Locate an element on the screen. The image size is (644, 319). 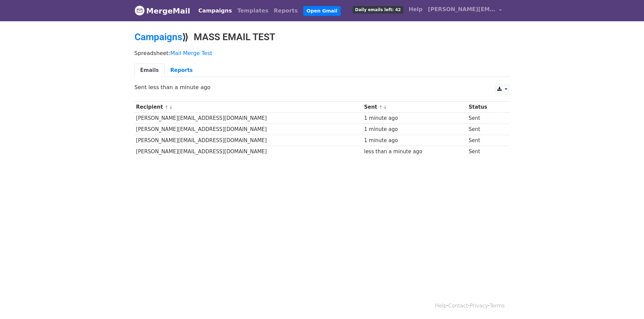
a: Open Gmail is located at coordinates (322, 11).